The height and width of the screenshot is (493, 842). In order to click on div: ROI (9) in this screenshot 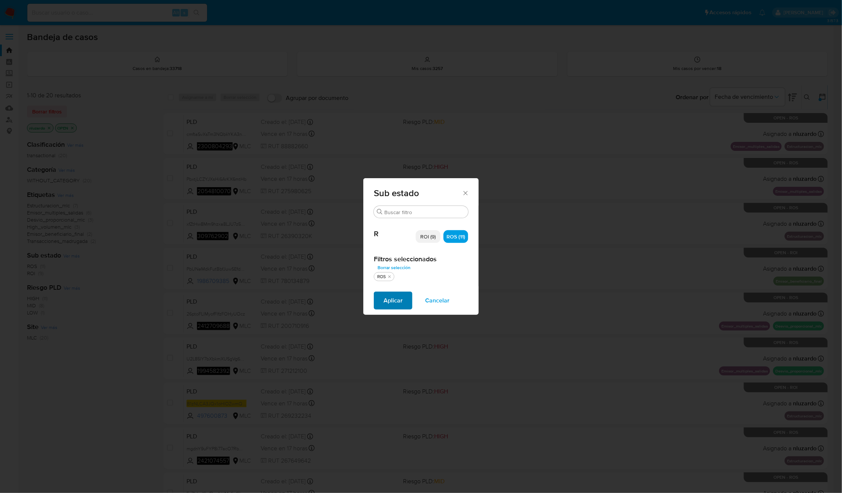, I will do `click(428, 237)`.